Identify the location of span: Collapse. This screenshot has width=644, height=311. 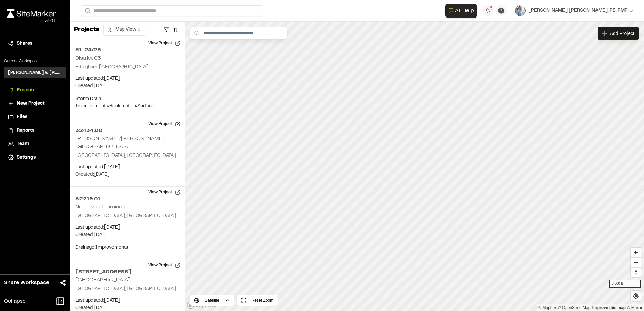
(15, 301).